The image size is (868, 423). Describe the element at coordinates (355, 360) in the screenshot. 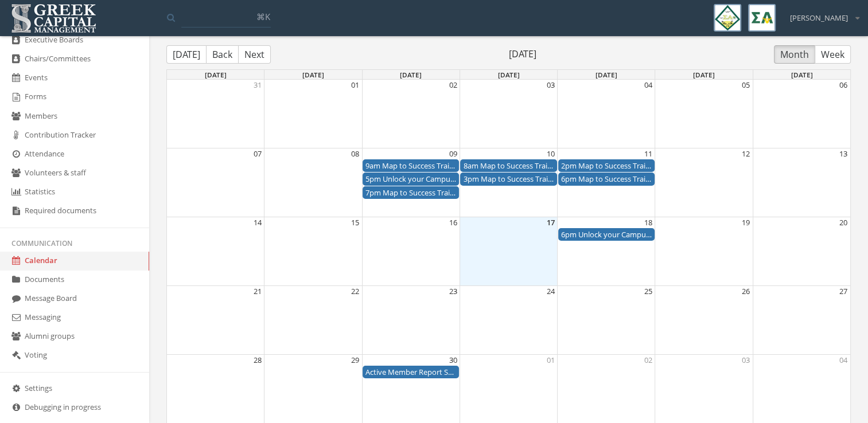

I see `button: 29` at that location.